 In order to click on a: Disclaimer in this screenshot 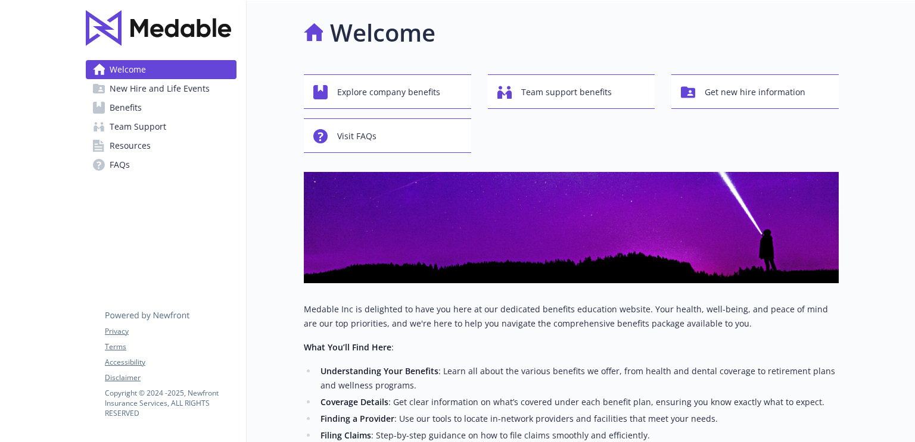, I will do `click(170, 378)`.